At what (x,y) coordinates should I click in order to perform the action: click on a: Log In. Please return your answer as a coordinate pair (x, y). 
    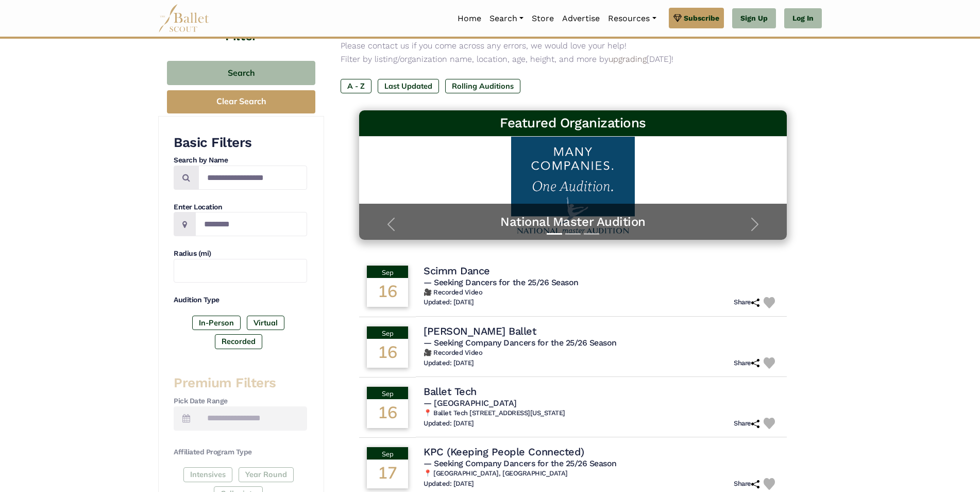
    Looking at the image, I should click on (803, 19).